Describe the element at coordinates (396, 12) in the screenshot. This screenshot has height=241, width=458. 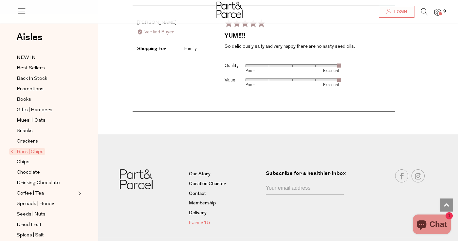
I see `a: Login` at that location.